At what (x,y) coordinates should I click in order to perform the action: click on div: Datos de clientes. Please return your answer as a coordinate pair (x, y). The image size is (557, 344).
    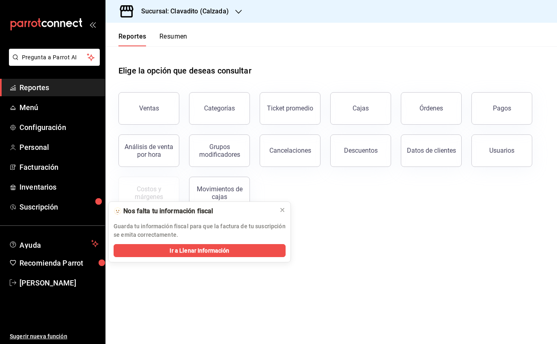
    Looking at the image, I should click on (431, 150).